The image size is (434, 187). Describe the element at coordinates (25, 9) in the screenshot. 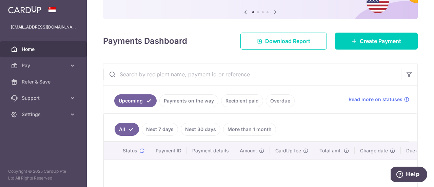

I see `img: CardUp` at that location.